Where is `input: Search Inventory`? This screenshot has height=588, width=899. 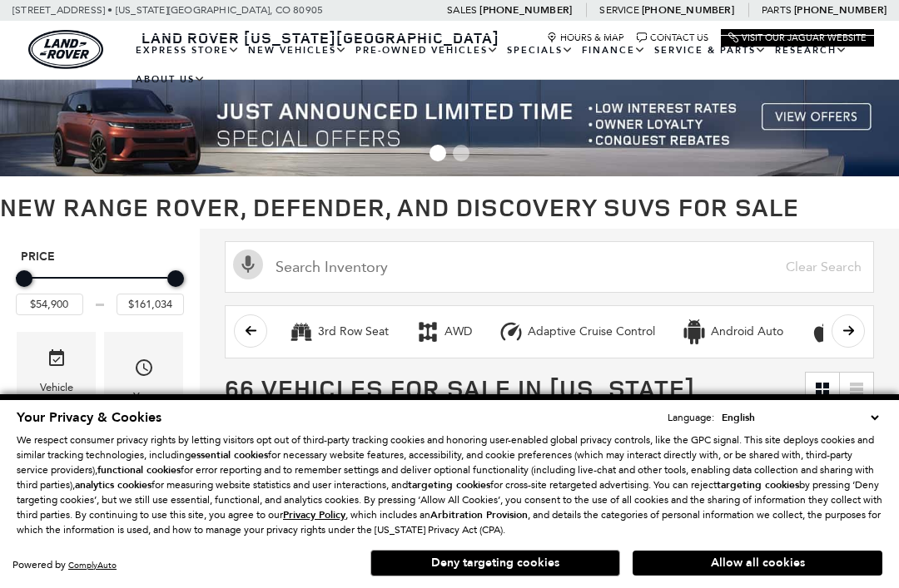
input: Search Inventory is located at coordinates (549, 267).